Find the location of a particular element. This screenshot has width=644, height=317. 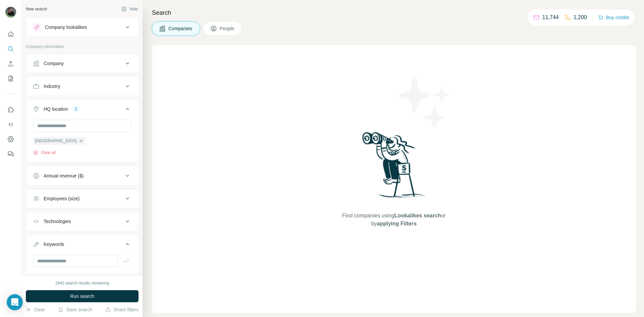

span: Find companies using or by is located at coordinates (394, 220).